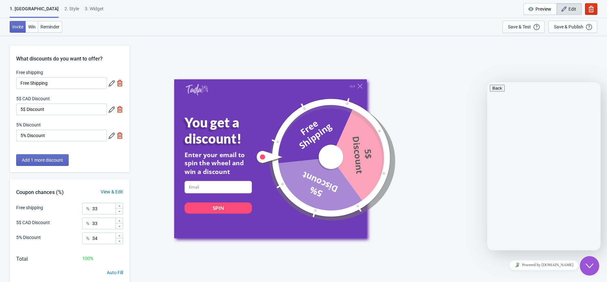 Image resolution: width=607 pixels, height=282 pixels. I want to click on span: Preview, so click(543, 9).